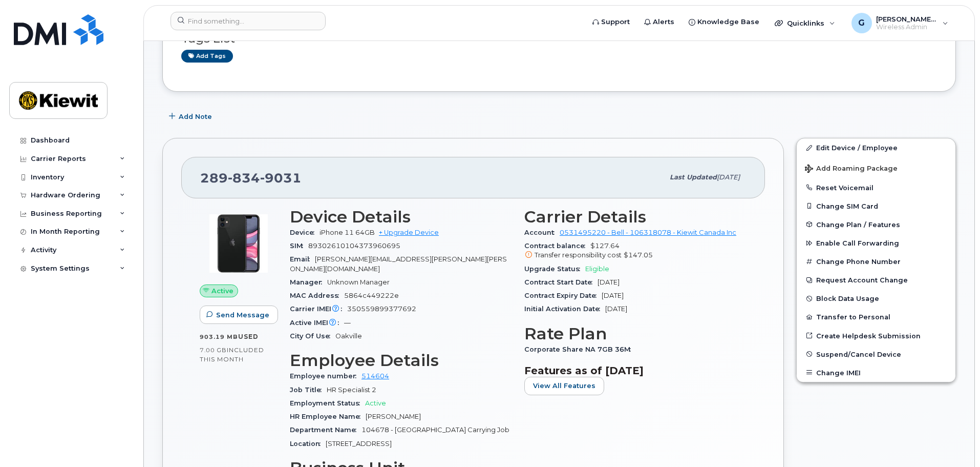  What do you see at coordinates (876, 188) in the screenshot?
I see `button: Reset Voicemail` at bounding box center [876, 188].